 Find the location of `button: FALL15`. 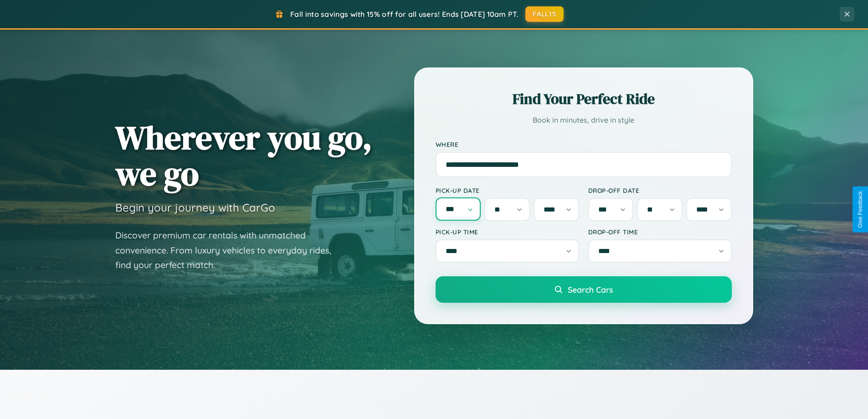

button: FALL15 is located at coordinates (544, 14).